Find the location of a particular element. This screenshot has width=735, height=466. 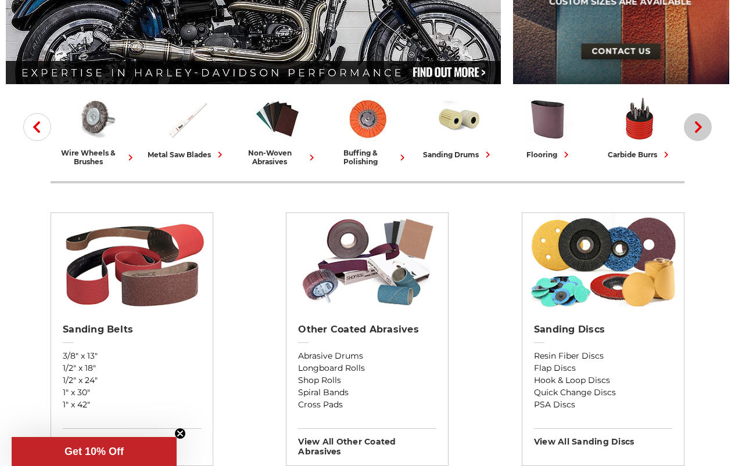

div: sanding drums is located at coordinates (458, 154).